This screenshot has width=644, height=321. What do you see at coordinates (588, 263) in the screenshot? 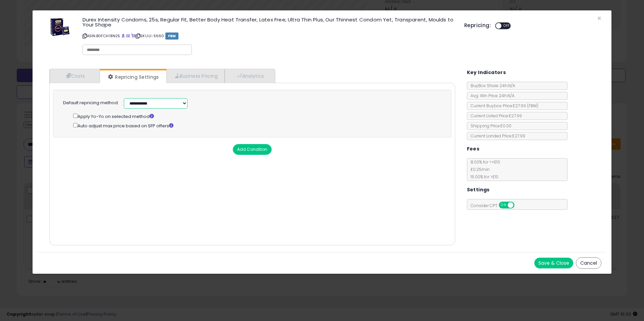
I see `button: Cancel` at bounding box center [588, 263].